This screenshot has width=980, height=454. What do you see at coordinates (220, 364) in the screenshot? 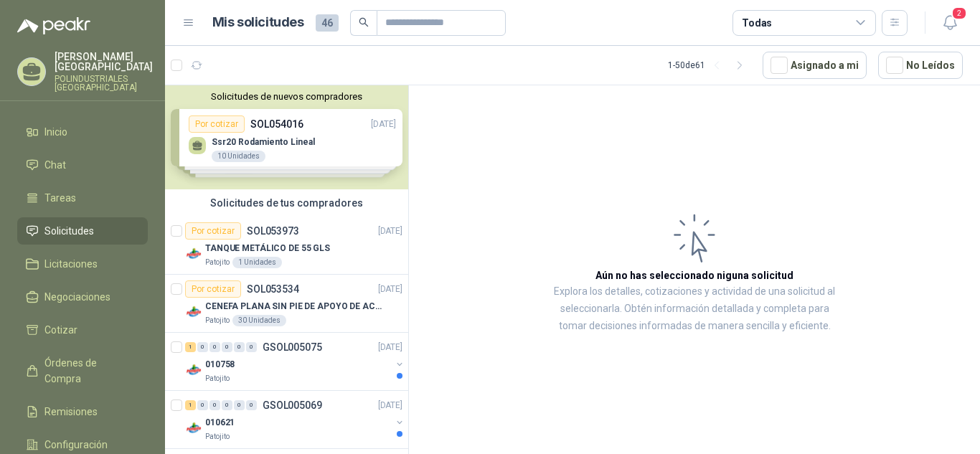
I see `p: 010758` at bounding box center [220, 364].